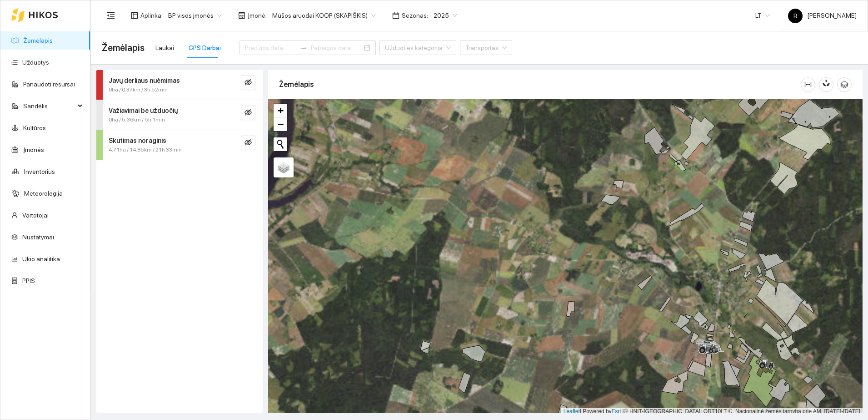 Image resolution: width=868 pixels, height=420 pixels. What do you see at coordinates (796, 16) in the screenshot?
I see `span: R` at bounding box center [796, 16].